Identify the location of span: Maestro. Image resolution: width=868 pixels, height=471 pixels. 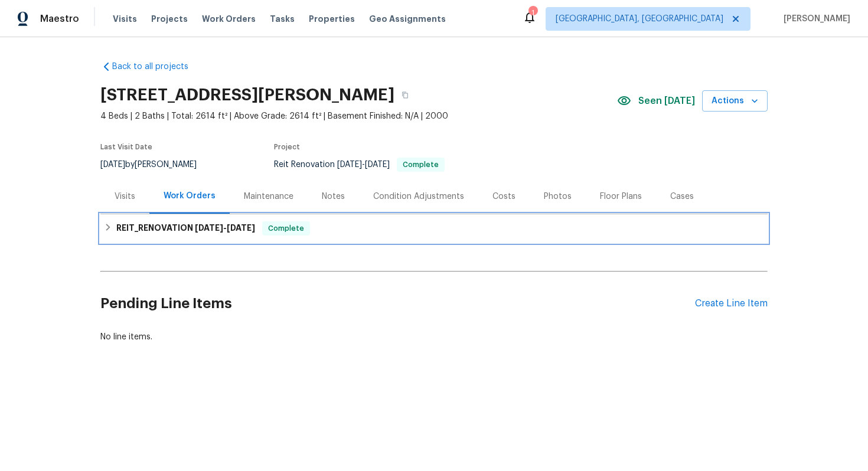
(60, 19).